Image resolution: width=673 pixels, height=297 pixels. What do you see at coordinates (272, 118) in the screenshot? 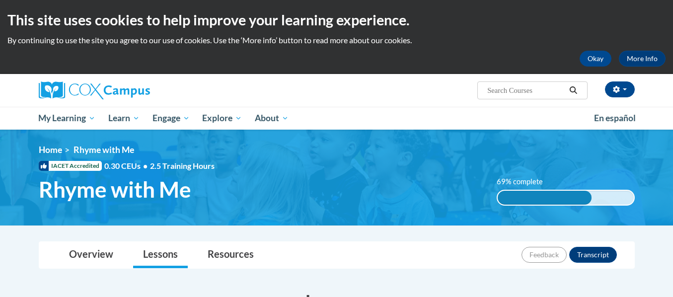
I see `a: About` at bounding box center [272, 118].